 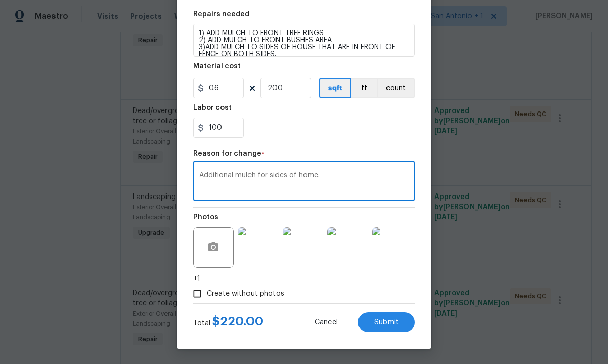 What do you see at coordinates (304, 40) in the screenshot?
I see `textarea: 1) ADD MULCH TO FRONT TREE RINGS 2) ADD MULCH TO FRONT BUSHES AREA 3)ADD MULCH TO SIDES OF HOUSE ...` at bounding box center [304, 40].